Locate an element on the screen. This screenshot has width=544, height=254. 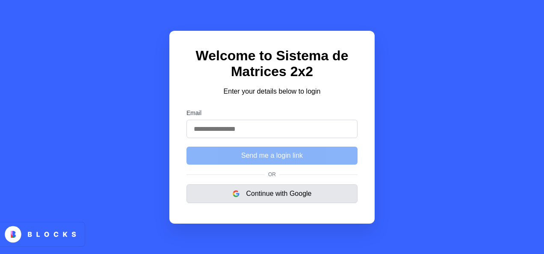
button: Continue with Google is located at coordinates (272, 194).